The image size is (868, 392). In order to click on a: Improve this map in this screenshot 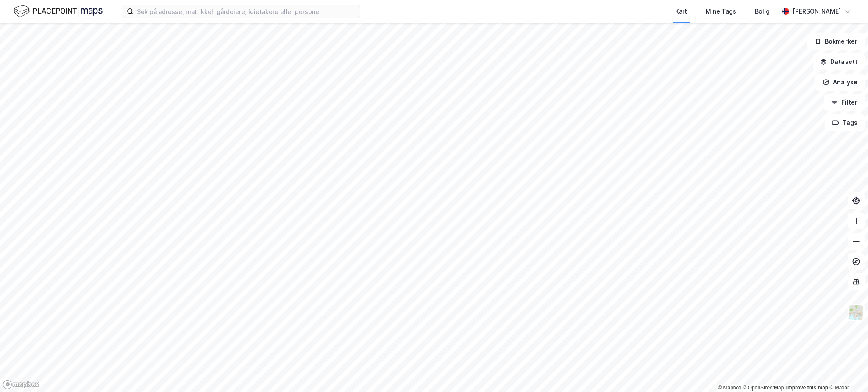, I will do `click(807, 388)`.